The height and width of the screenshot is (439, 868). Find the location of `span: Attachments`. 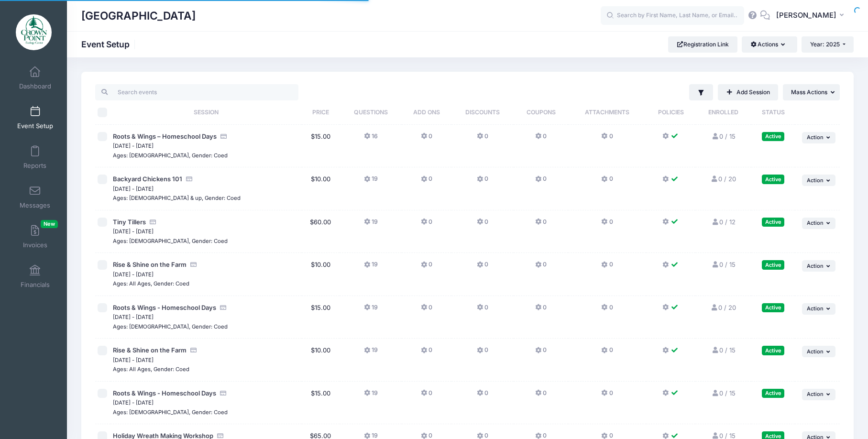

span: Attachments is located at coordinates (607, 112).